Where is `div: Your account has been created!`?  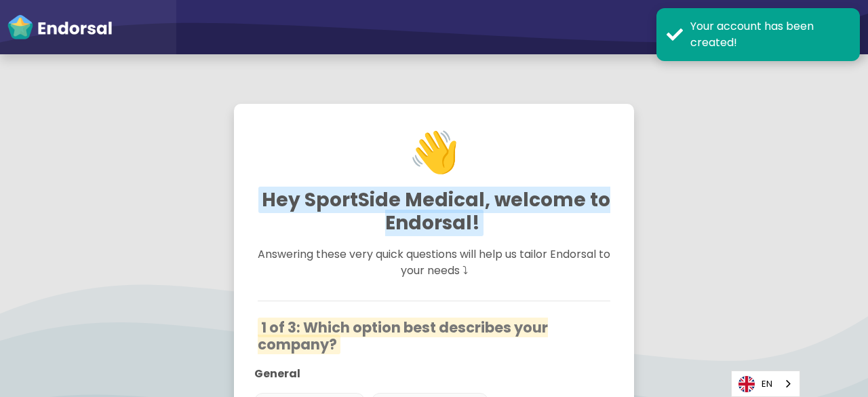 div: Your account has been created! is located at coordinates (770, 35).